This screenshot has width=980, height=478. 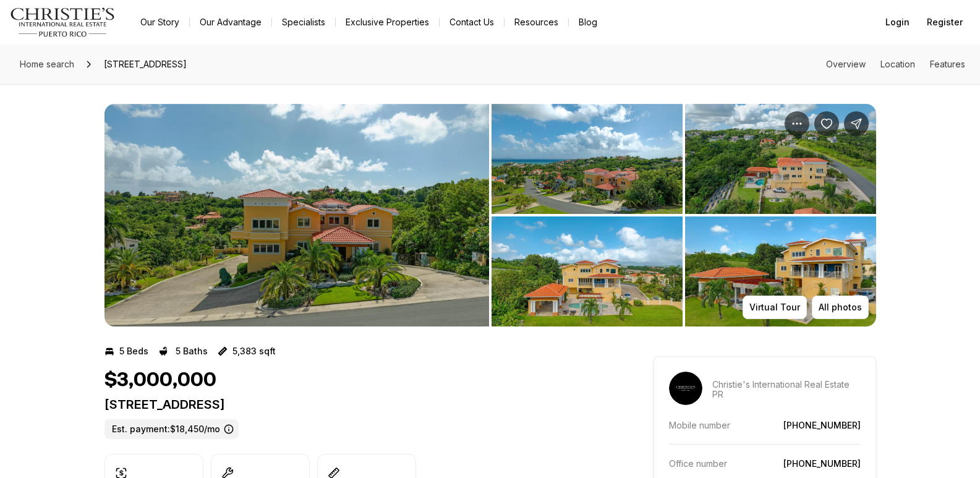 I want to click on img: logo, so click(x=63, y=22).